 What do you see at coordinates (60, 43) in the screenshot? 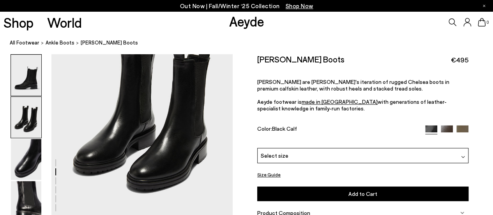
I see `a: ankle boots` at bounding box center [60, 43].